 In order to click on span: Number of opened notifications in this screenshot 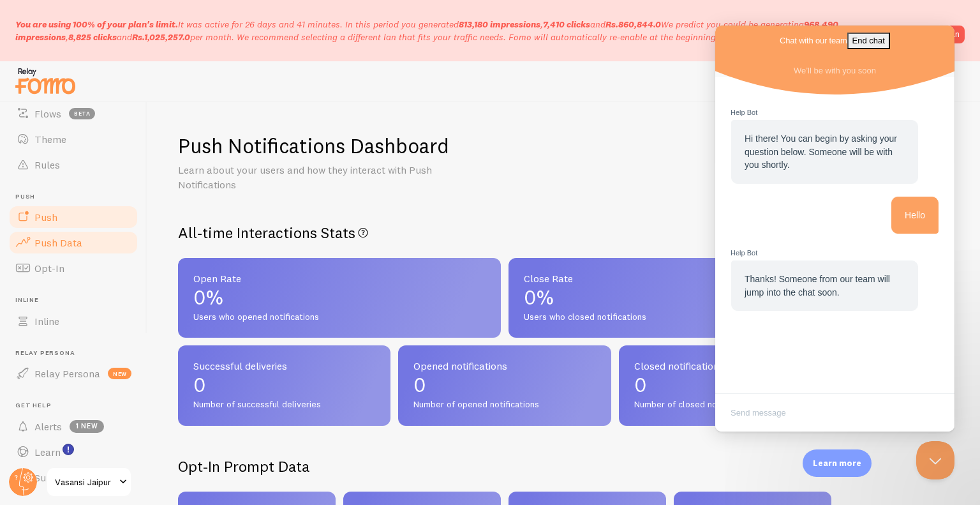, I will do `click(504, 405)`.